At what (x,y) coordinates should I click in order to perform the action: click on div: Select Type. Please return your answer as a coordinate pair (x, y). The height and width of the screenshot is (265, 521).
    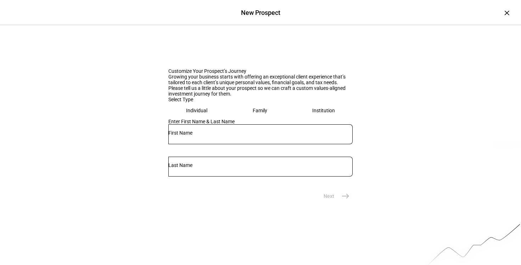
    Looking at the image, I should click on (261, 99).